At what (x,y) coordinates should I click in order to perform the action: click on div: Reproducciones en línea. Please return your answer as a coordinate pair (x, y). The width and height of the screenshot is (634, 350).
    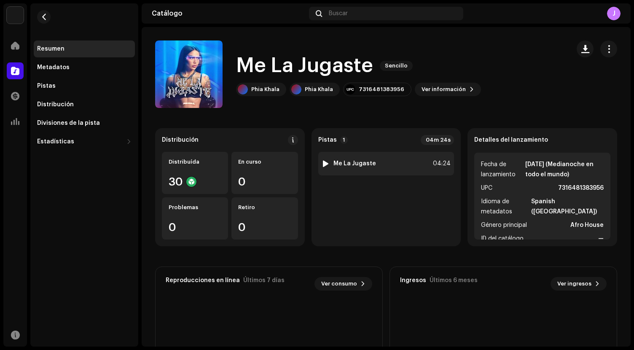
    Looking at the image, I should click on (203, 280).